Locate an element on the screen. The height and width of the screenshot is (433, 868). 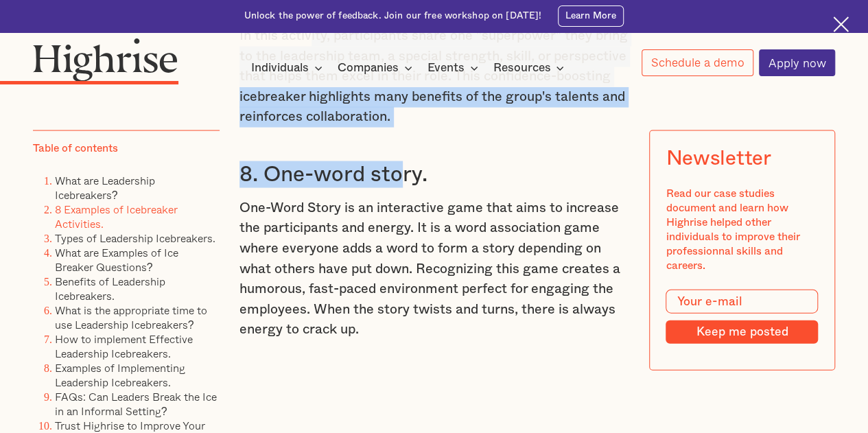
img: Highrise logo is located at coordinates (105, 60).